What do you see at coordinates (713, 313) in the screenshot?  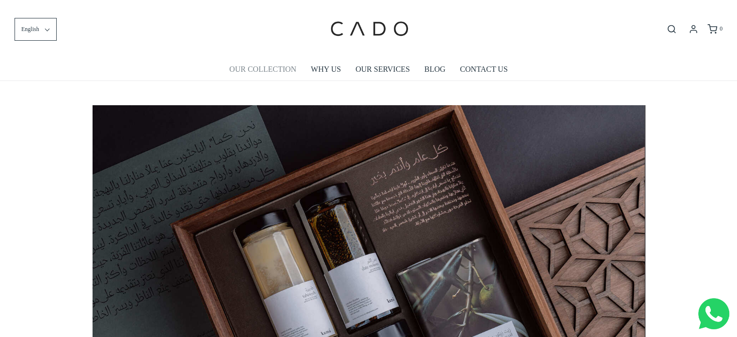 I see `img: Whatsapp` at bounding box center [713, 313].